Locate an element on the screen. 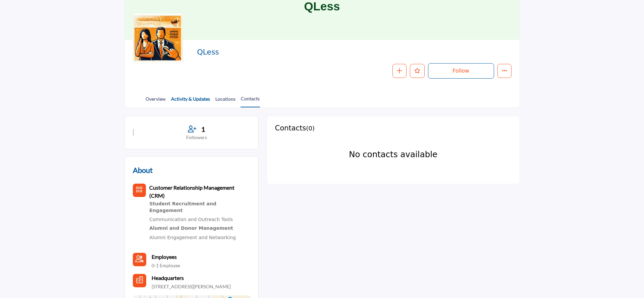  b: Employees is located at coordinates (164, 256).